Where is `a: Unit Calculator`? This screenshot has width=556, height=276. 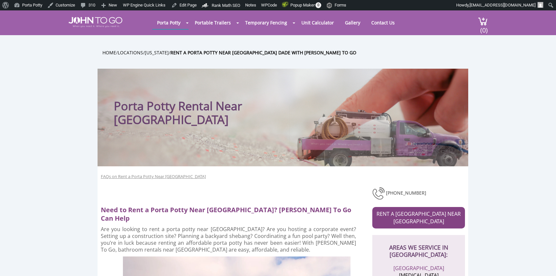 a: Unit Calculator is located at coordinates (317, 22).